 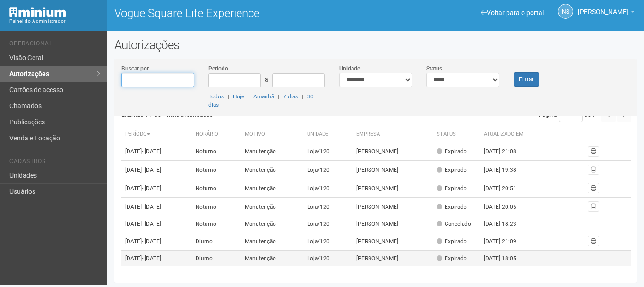 What do you see at coordinates (457, 134) in the screenshot?
I see `th: Status` at bounding box center [457, 134].